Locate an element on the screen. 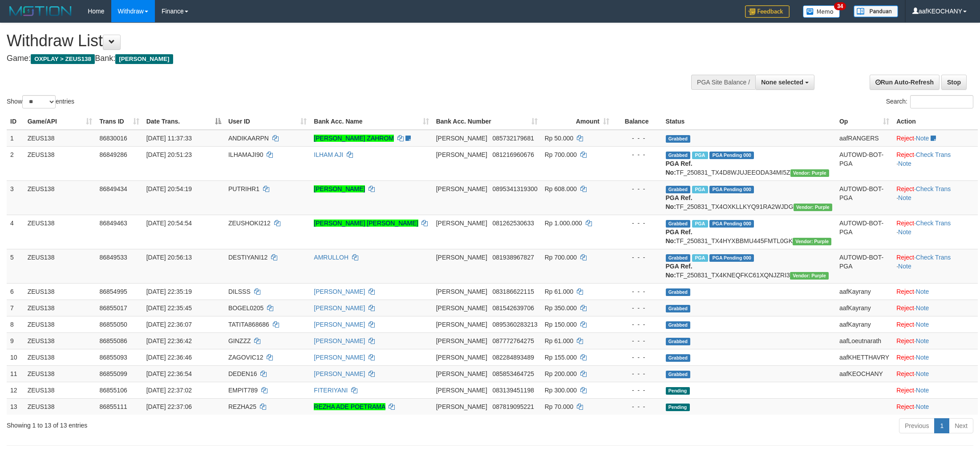 This screenshot has width=980, height=456. span: Copy 081938967827 to clipboard is located at coordinates (513, 258).